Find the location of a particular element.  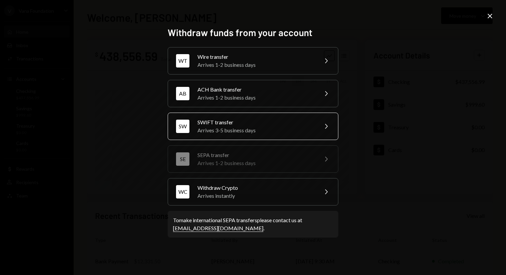

div: WC is located at coordinates (183, 192).